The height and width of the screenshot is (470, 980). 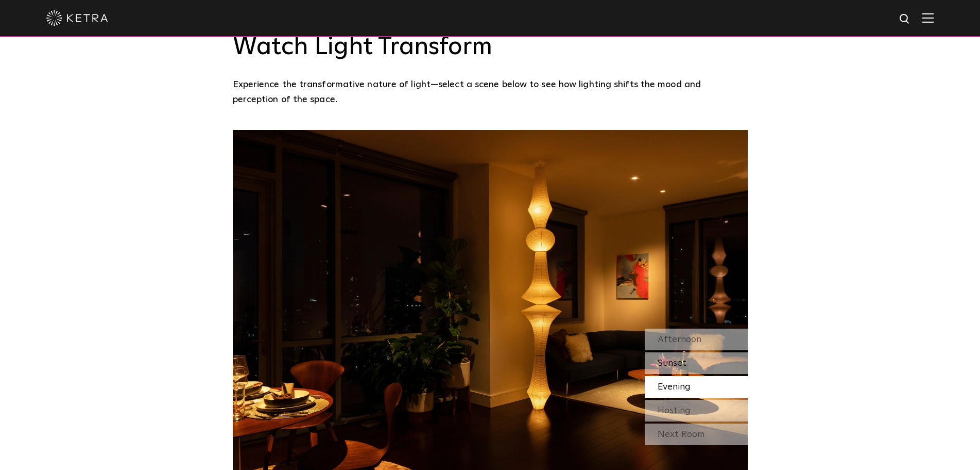 What do you see at coordinates (905, 19) in the screenshot?
I see `img: search icon` at bounding box center [905, 19].